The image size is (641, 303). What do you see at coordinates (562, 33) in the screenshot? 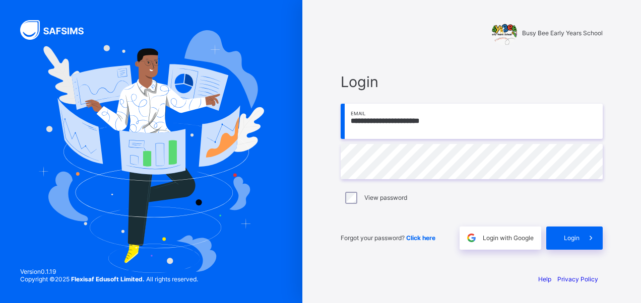
I see `span: Busy Bee Early Years School` at bounding box center [562, 33].